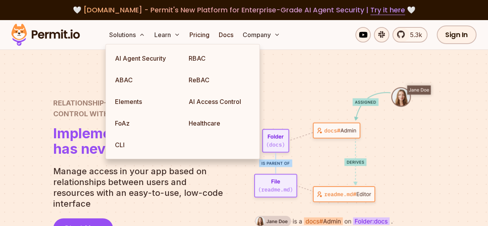 The width and height of the screenshot is (488, 226). I want to click on button: Company, so click(261, 35).